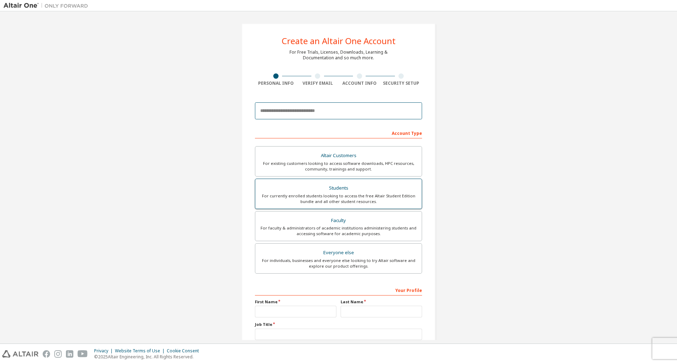  What do you see at coordinates (339, 41) in the screenshot?
I see `div: Create an Altair One Account` at bounding box center [339, 41].